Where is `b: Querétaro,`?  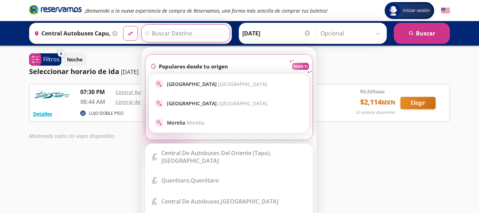 b: Querétaro, is located at coordinates (176, 180).